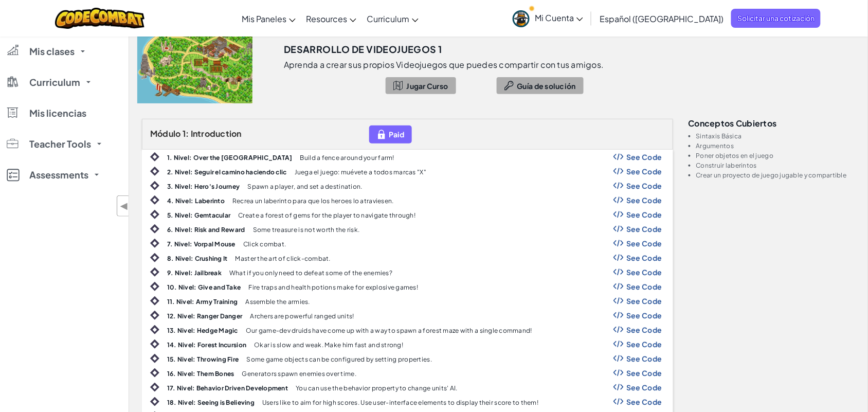  What do you see at coordinates (347, 157) in the screenshot?
I see `p: Build a fence around your farm!` at bounding box center [347, 157].